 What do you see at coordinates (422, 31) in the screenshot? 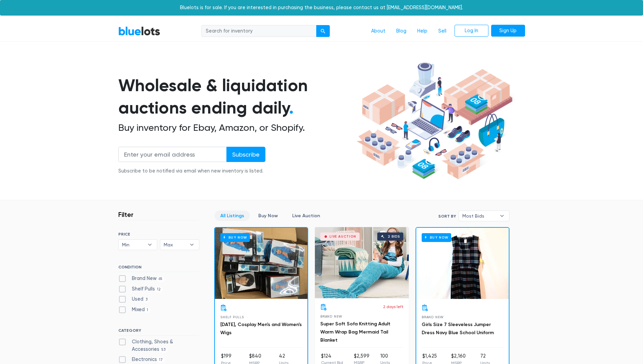
I see `a: Help` at bounding box center [422, 31].